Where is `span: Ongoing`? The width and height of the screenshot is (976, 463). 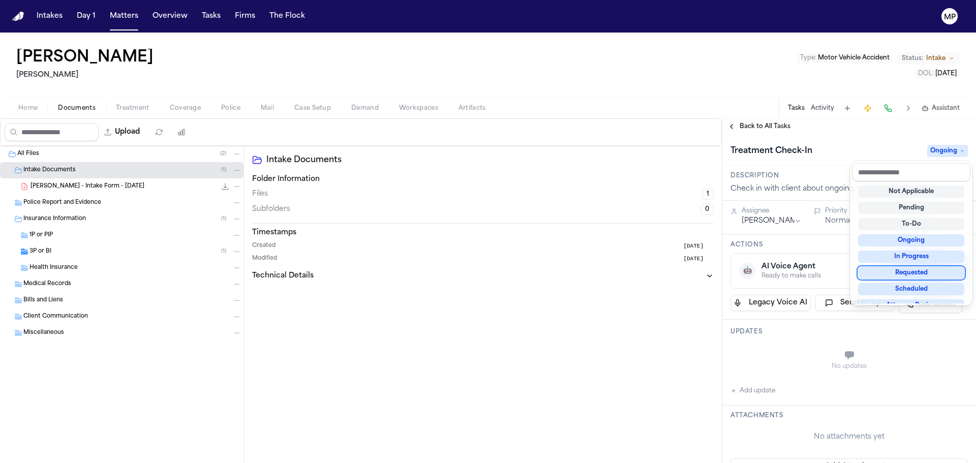 span: Ongoing is located at coordinates (947, 151).